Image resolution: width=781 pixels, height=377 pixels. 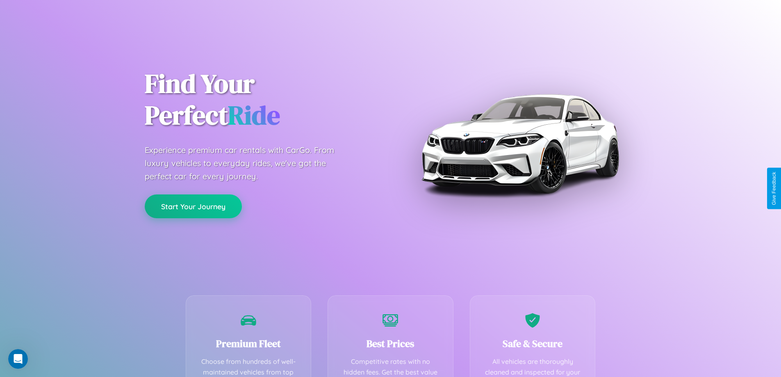 What do you see at coordinates (390, 343) in the screenshot?
I see `h3: Best Prices` at bounding box center [390, 343].